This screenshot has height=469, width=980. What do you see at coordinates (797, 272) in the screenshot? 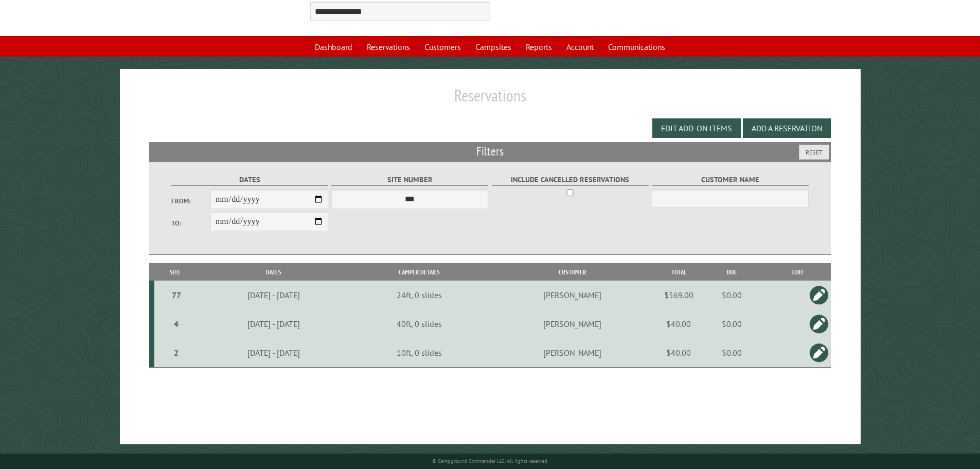
I see `th: Edit` at bounding box center [797, 272].